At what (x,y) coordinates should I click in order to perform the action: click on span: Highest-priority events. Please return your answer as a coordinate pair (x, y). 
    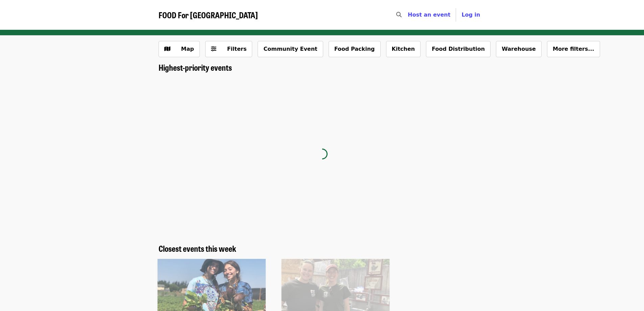
    Looking at the image, I should click on (195, 67).